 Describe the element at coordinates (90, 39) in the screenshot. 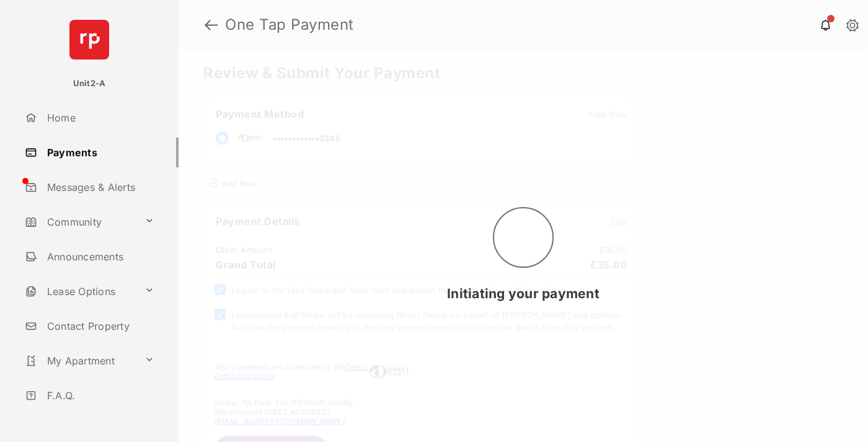

I see `img: svg+xml;base64,PHN2ZyB4bWxucz0iaHR0cDovL3d3dy53My5vcmcvMjAwMC9zdmciIHdpZHRoPSI2NCIgaGVpZ2h0PSI2NC...` at that location.